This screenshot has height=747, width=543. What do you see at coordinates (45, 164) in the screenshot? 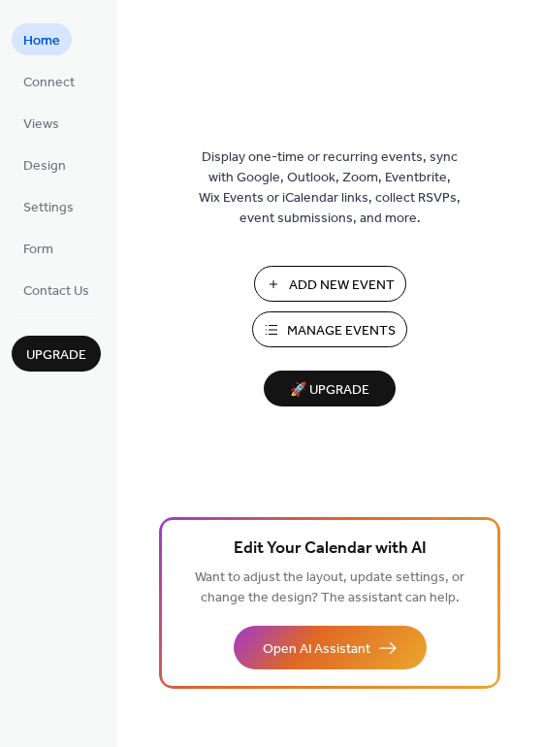
I see `a: Design` at bounding box center [45, 164].